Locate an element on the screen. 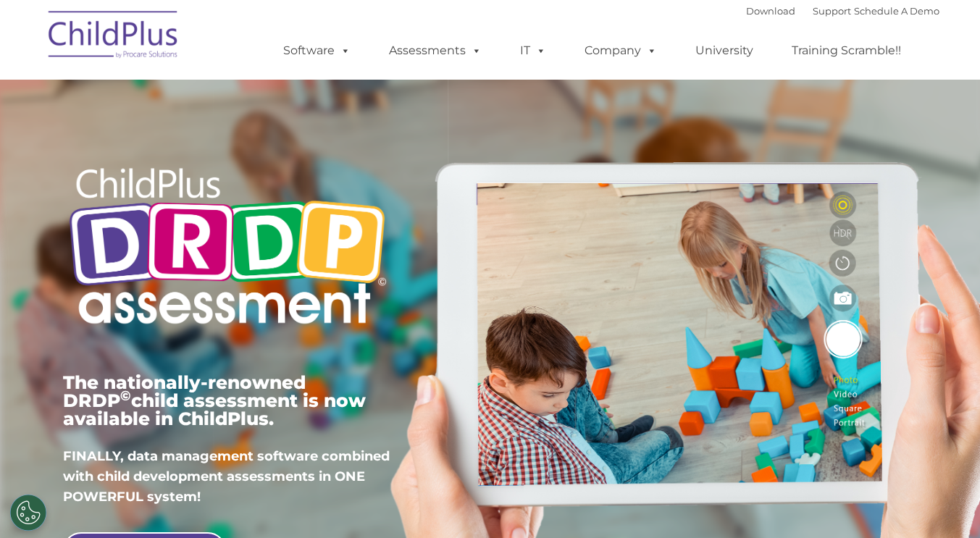  a: Assessments is located at coordinates (435, 51).